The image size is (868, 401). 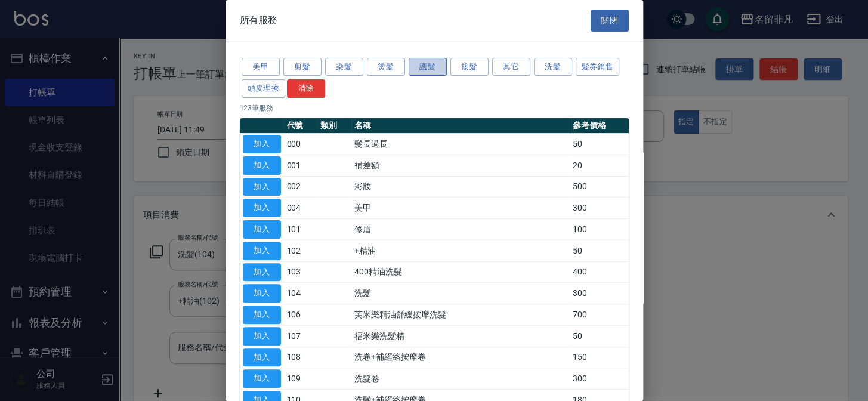 What do you see at coordinates (599, 126) in the screenshot?
I see `th: 參考價格` at bounding box center [599, 126].